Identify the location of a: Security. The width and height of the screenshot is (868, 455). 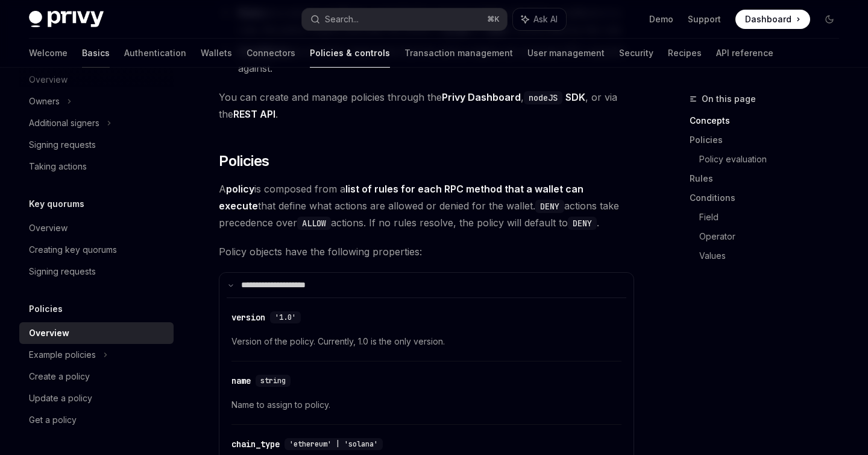
(637, 53).